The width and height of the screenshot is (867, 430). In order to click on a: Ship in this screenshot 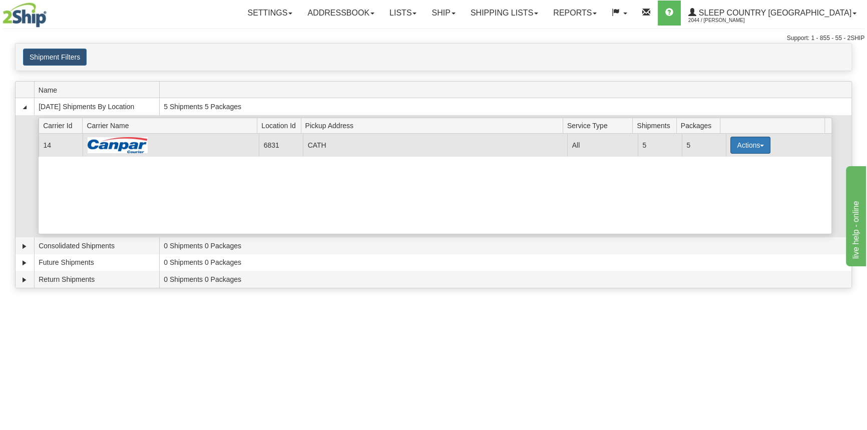, I will do `click(443, 13)`.